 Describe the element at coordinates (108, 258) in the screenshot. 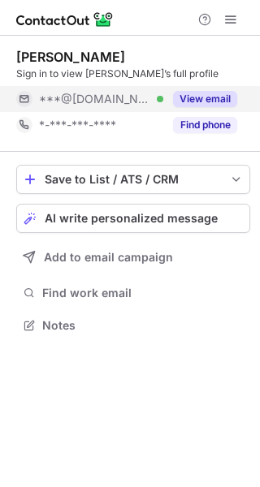

I see `span: Add to email campaign` at that location.